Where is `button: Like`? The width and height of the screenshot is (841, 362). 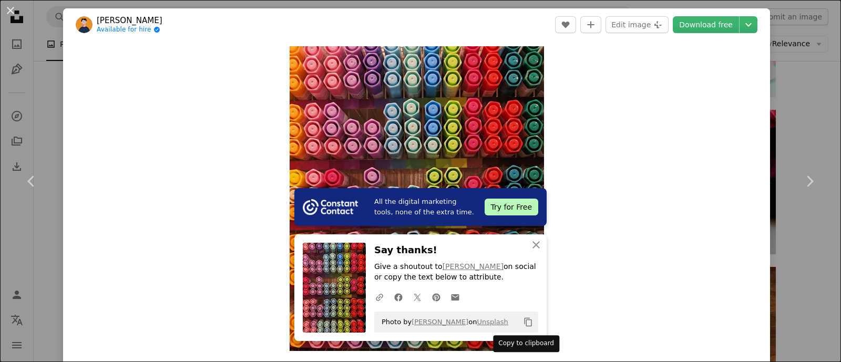 button: Like is located at coordinates (565, 25).